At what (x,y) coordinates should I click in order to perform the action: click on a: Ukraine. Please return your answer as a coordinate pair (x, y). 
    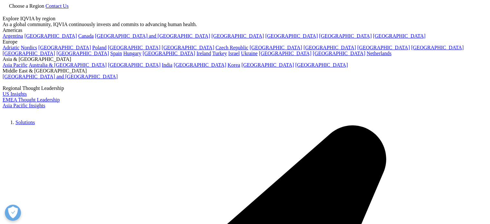
    Looking at the image, I should click on (249, 53).